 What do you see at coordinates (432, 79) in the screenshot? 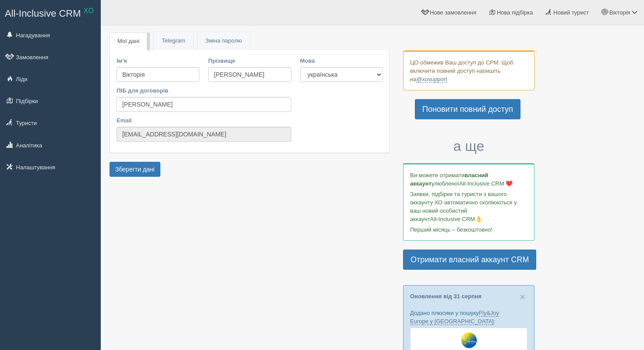
I see `a: @xosupport` at bounding box center [432, 79].